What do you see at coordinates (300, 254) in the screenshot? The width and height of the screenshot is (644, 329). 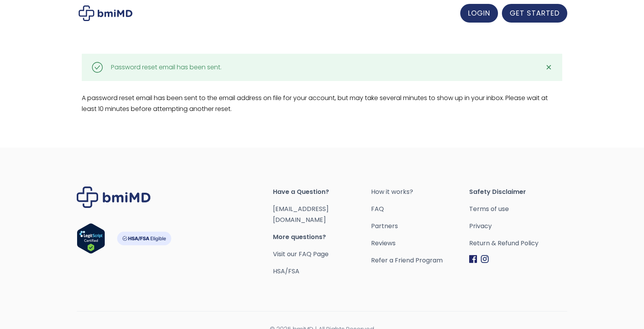 I see `a: Visit our FAQ Page` at bounding box center [300, 254].